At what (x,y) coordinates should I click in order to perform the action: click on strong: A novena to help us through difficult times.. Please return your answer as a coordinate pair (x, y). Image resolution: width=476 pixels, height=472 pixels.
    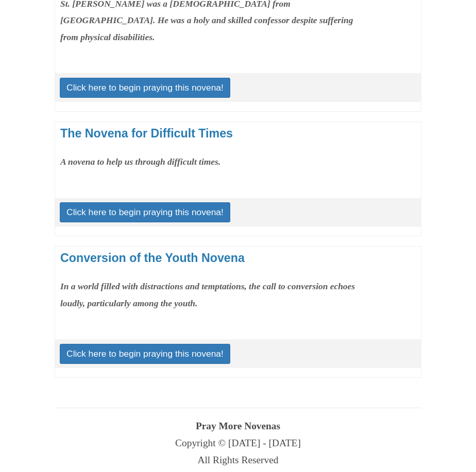
    Looking at the image, I should click on (140, 162).